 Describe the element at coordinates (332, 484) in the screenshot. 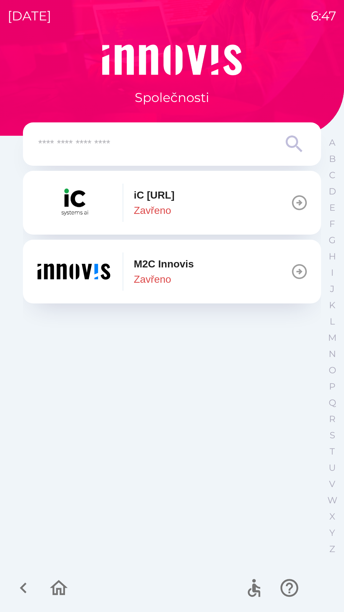

I see `button: V` at that location.